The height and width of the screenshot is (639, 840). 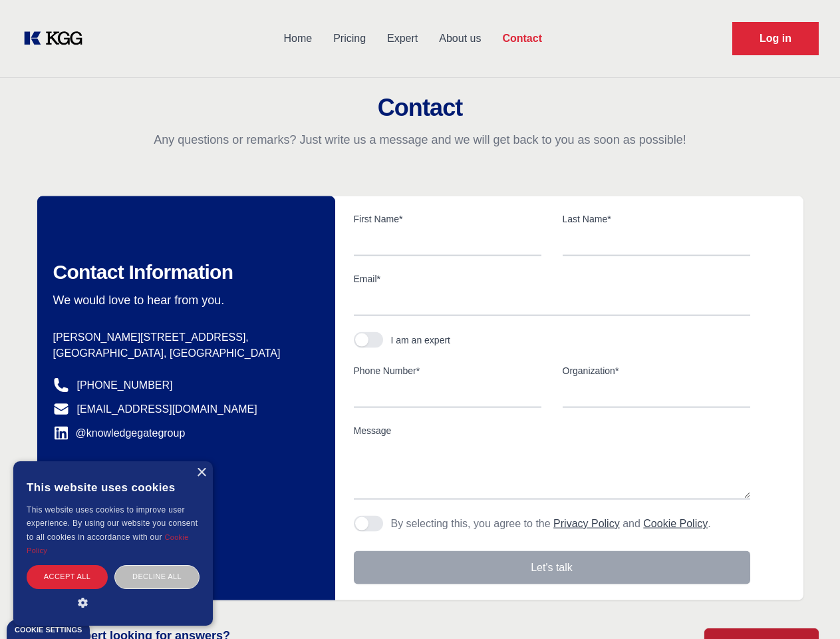 I want to click on div: Decline all, so click(x=157, y=576).